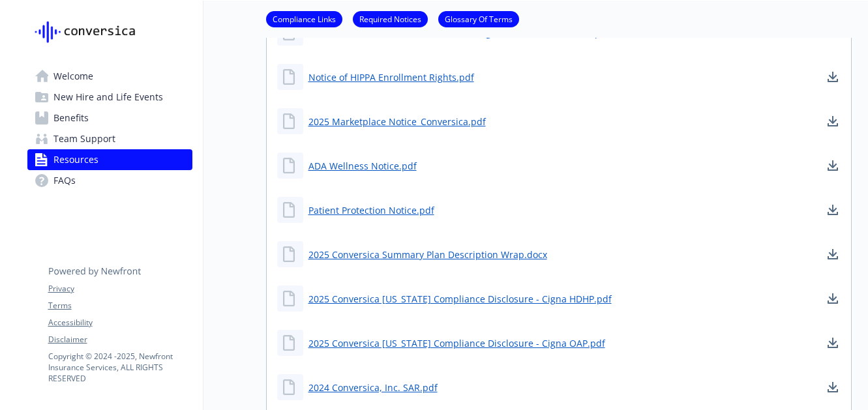 The image size is (868, 410). I want to click on span: Team Support, so click(84, 139).